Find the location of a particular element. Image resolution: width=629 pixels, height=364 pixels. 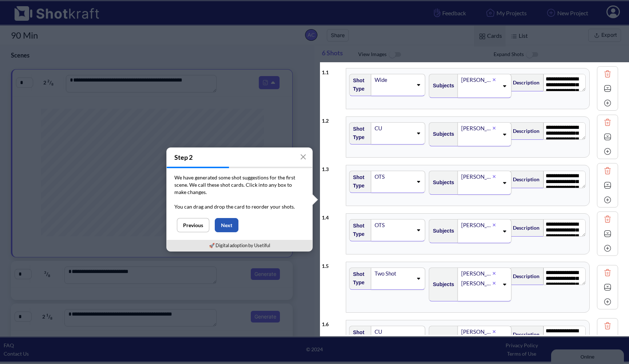

div: 1 . 5 is located at coordinates (332, 264).